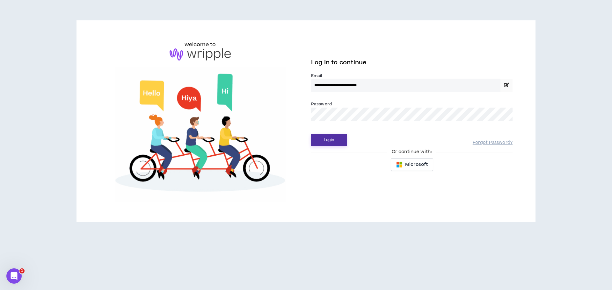  Describe the element at coordinates (200, 55) in the screenshot. I see `img: logo-brand.png` at that location.